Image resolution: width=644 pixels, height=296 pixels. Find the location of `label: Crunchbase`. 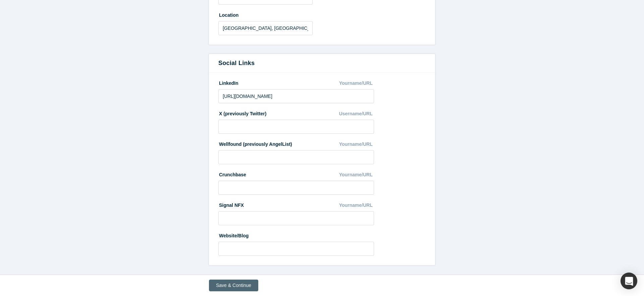

label: Crunchbase is located at coordinates (232, 173).